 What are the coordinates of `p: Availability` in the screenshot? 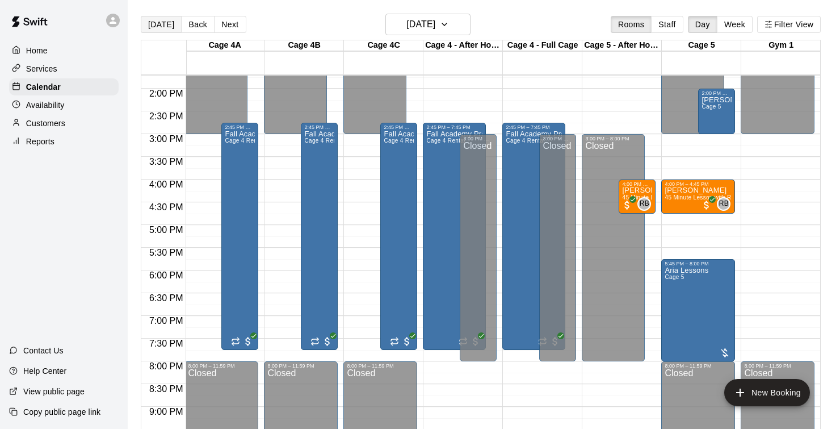 It's located at (45, 105).